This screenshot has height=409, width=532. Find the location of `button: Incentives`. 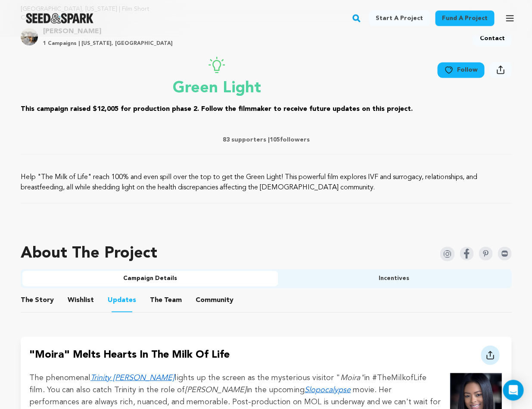

button: Incentives is located at coordinates (393, 278).